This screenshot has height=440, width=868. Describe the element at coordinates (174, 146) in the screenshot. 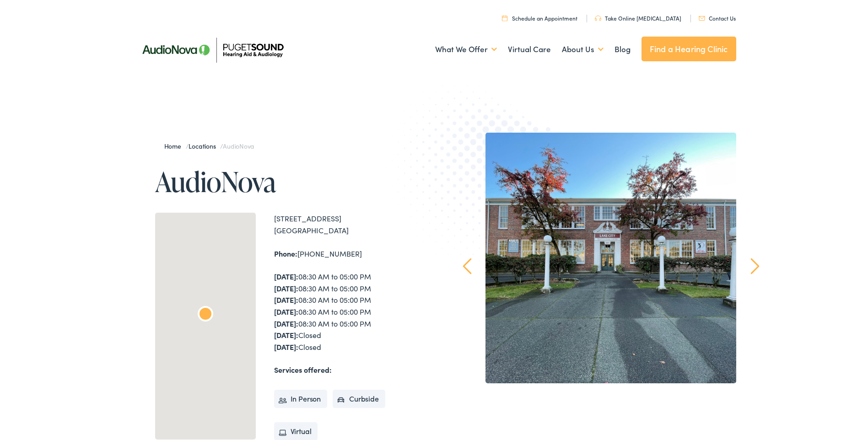

I see `a: Home` at that location.